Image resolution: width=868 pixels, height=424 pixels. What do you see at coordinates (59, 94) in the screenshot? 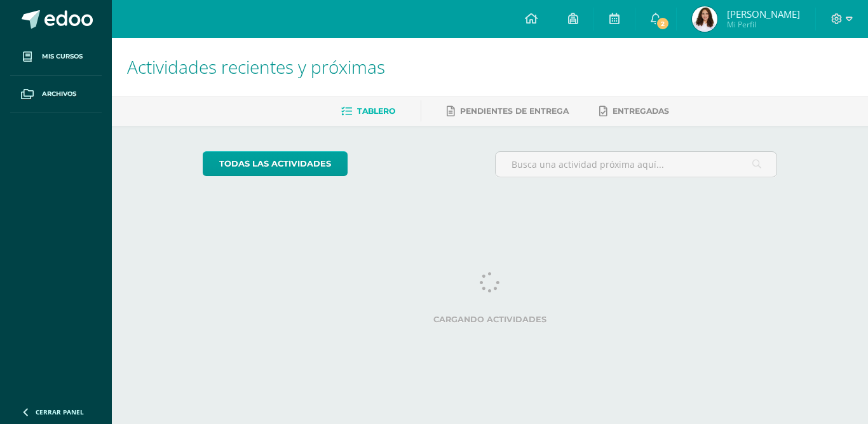
I see `span: Archivos` at bounding box center [59, 94].